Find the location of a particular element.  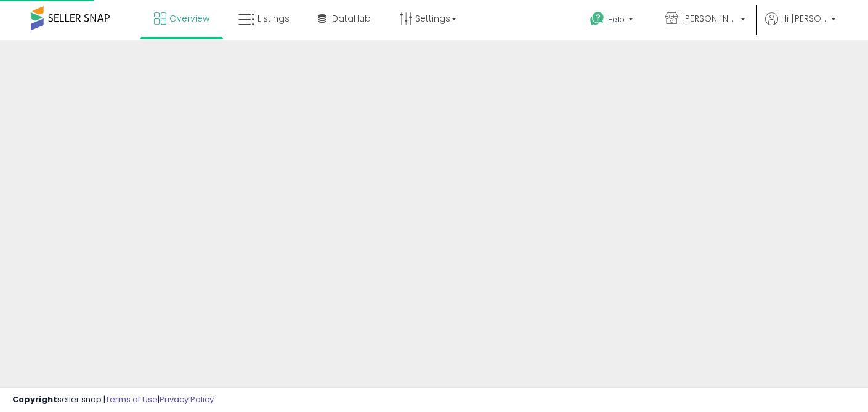

span: Overview is located at coordinates (189, 18).